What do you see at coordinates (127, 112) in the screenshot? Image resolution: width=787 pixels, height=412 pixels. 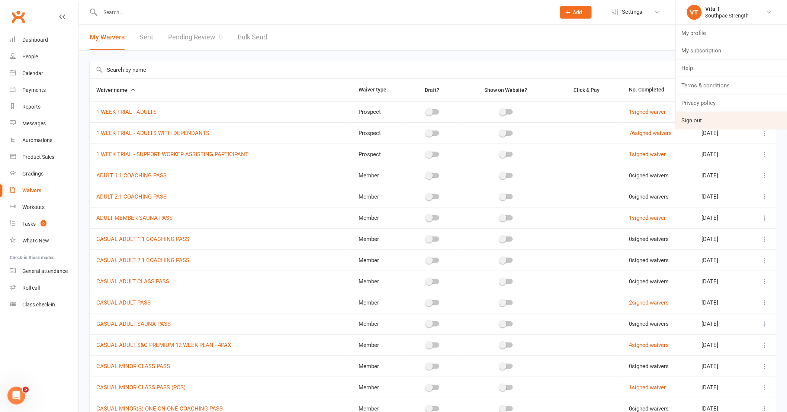 I see `a: 1 WEEK TRIAL - ADULTS` at bounding box center [127, 112].